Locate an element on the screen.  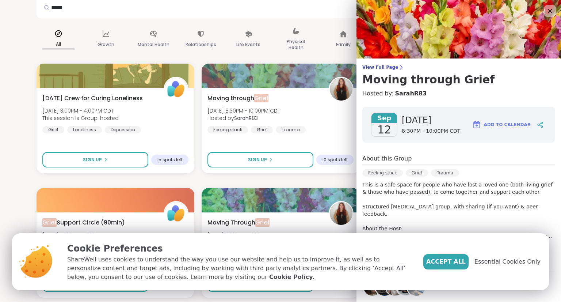
span: Add to Calendar is located at coordinates (508, 125).